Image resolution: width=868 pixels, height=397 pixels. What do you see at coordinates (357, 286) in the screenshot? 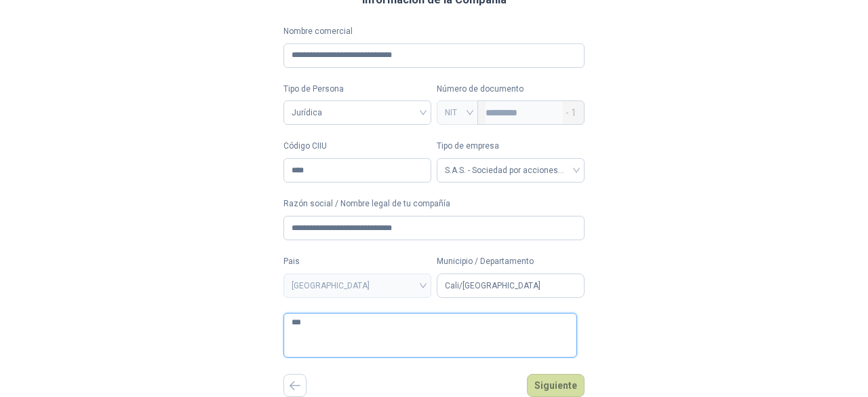
I see `span: COLOMBIA` at bounding box center [357, 286].